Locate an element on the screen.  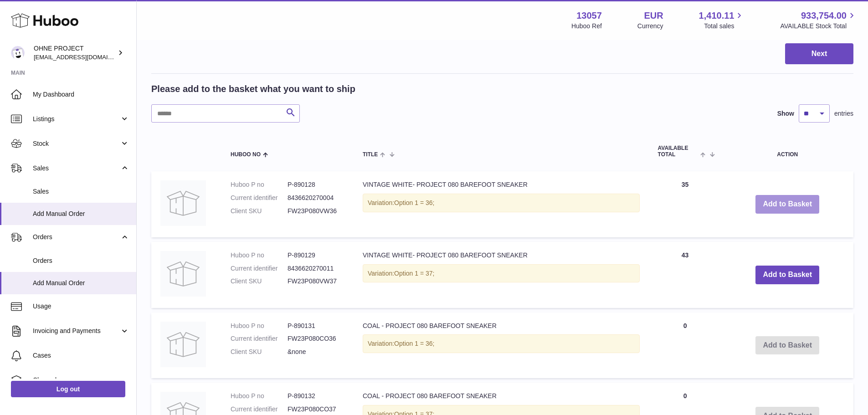
span: AVAILABLE Total is located at coordinates (679, 151).